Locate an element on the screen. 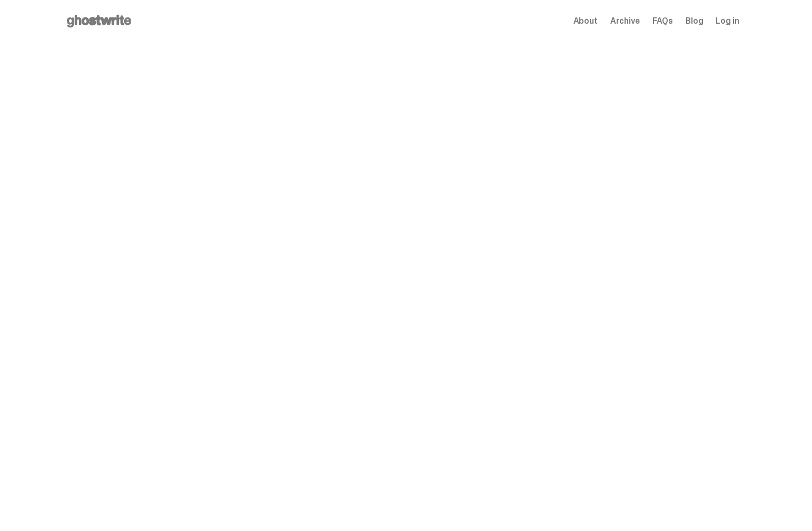 Image resolution: width=812 pixels, height=531 pixels. a: FAQs is located at coordinates (663, 21).